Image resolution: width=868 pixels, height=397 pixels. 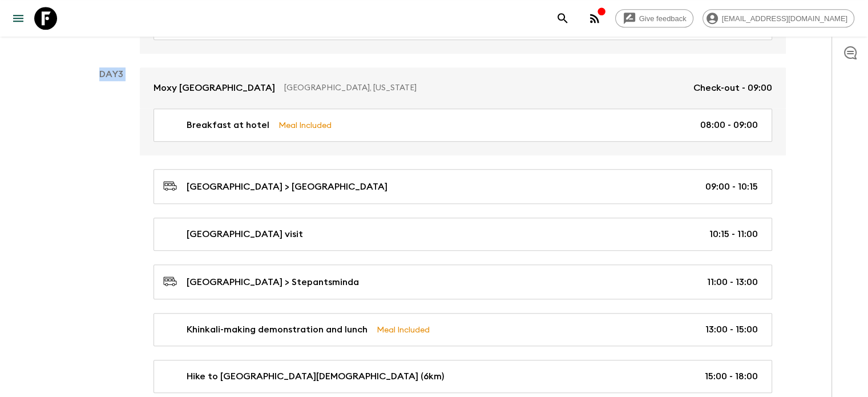 What do you see at coordinates (277, 329) in the screenshot?
I see `p: Khinkali-making demonstration and lunch` at bounding box center [277, 329].